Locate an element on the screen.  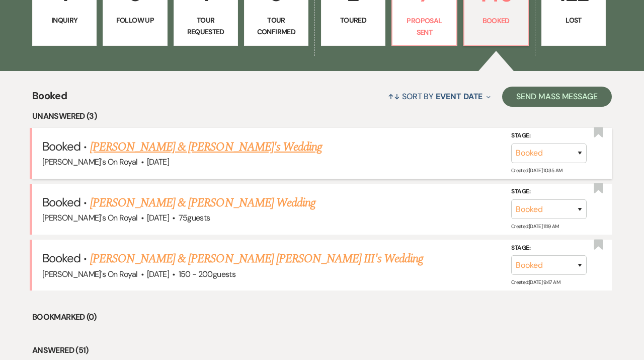
li: Bookmarked (0) is located at coordinates (322, 317).